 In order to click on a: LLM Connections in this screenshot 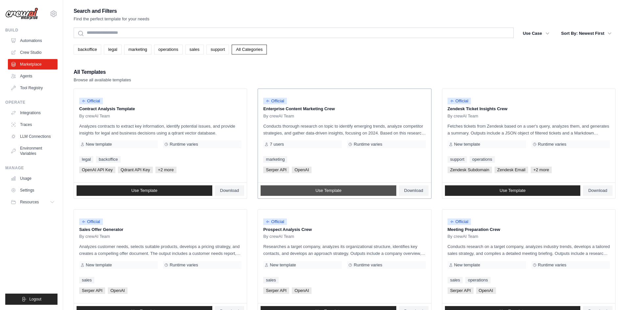, I will do `click(33, 137)`.